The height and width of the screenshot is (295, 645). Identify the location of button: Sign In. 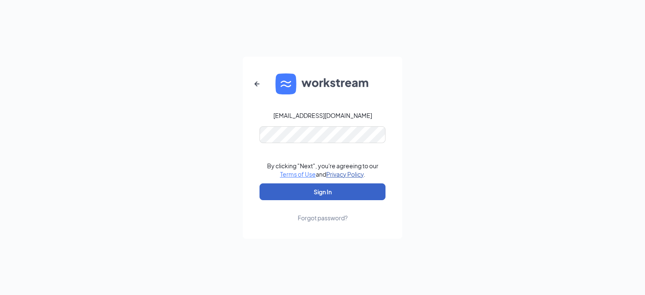
(323, 192).